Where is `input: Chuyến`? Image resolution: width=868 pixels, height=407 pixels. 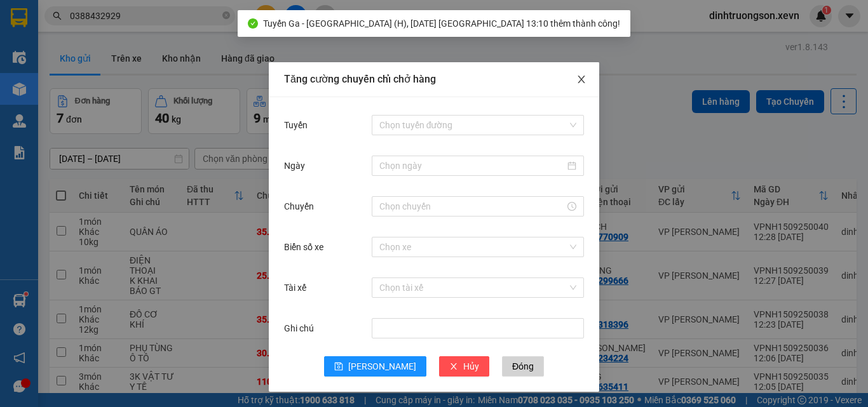 input: Chuyến is located at coordinates (472, 206).